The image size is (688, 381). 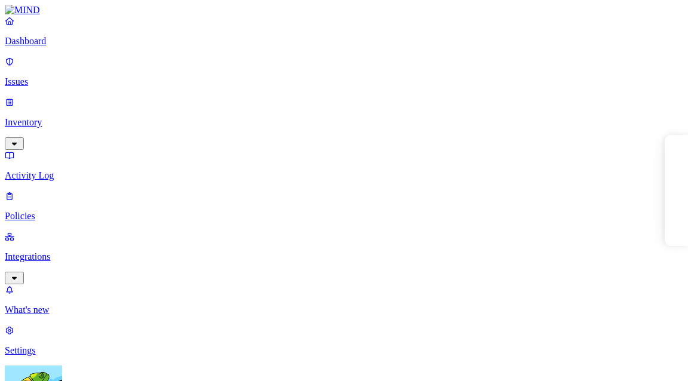 I want to click on p: Integrations, so click(x=344, y=257).